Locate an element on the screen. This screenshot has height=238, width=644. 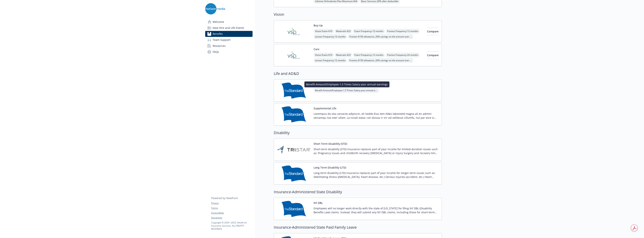
a: Disclaimer is located at coordinates (232, 218).